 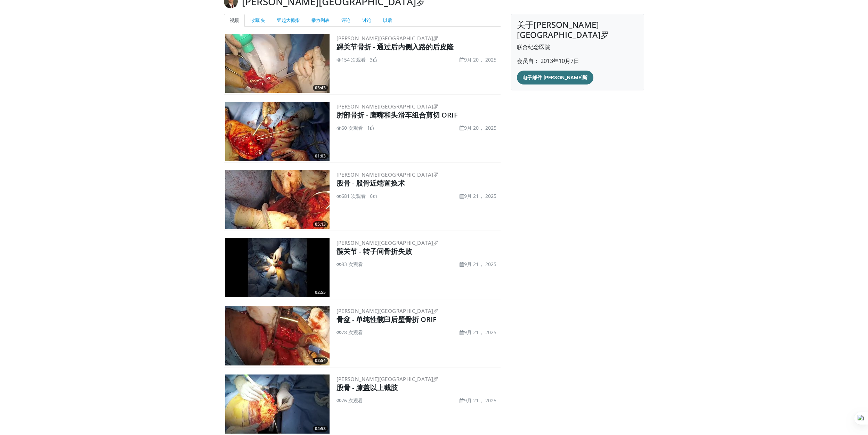 What do you see at coordinates (352, 128) in the screenshot?
I see `font: 60 次观看` at bounding box center [352, 128].